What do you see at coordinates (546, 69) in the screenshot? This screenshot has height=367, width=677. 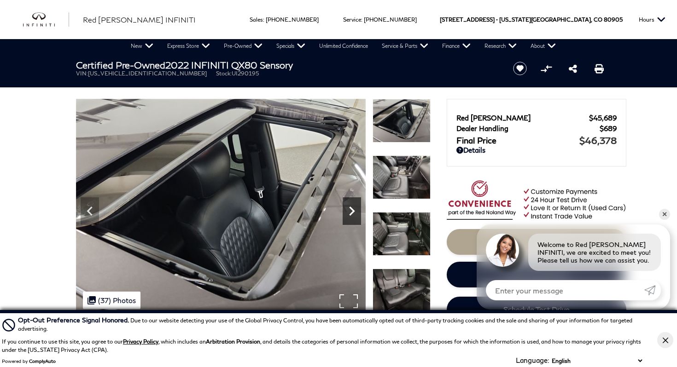 I see `button: Compare Vehicle` at bounding box center [546, 69].